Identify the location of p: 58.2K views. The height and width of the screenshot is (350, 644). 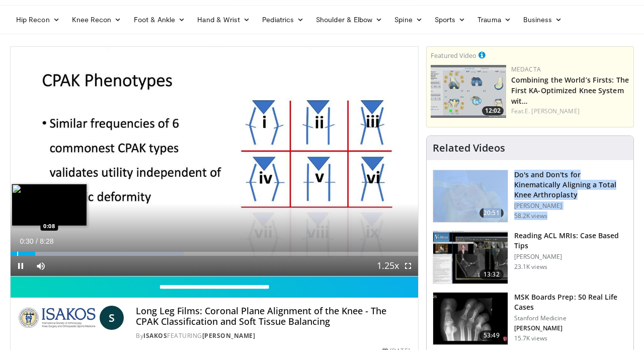
(531, 216).